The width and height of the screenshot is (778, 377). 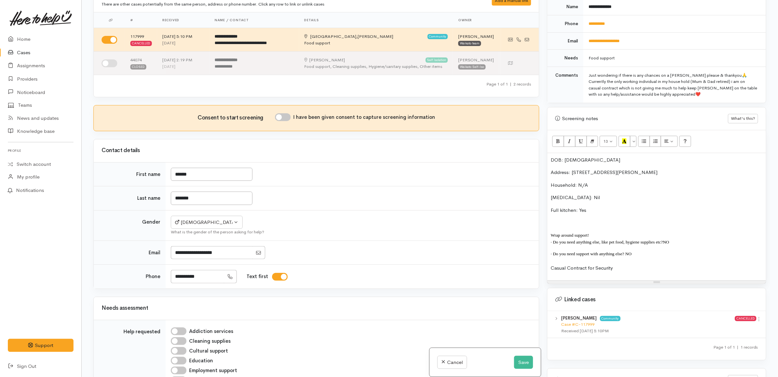 What do you see at coordinates (376, 67) in the screenshot?
I see `div: Food support, Cleaning supplies, Hygiene/sanitary supplies, Other items` at bounding box center [376, 67].